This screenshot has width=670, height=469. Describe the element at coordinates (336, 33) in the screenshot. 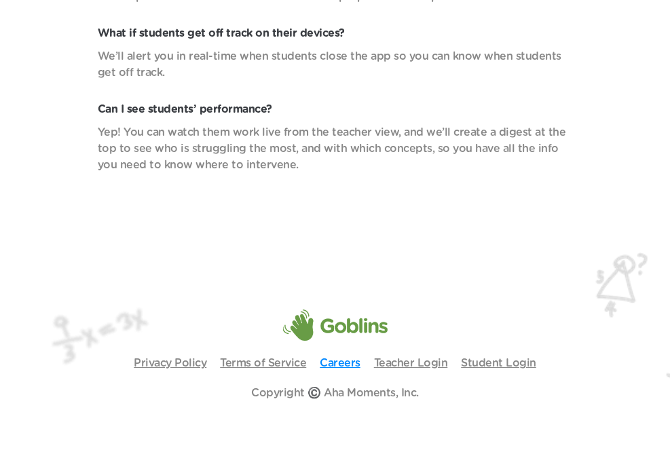

I see `p: What if students get off track on their devices?` at that location.